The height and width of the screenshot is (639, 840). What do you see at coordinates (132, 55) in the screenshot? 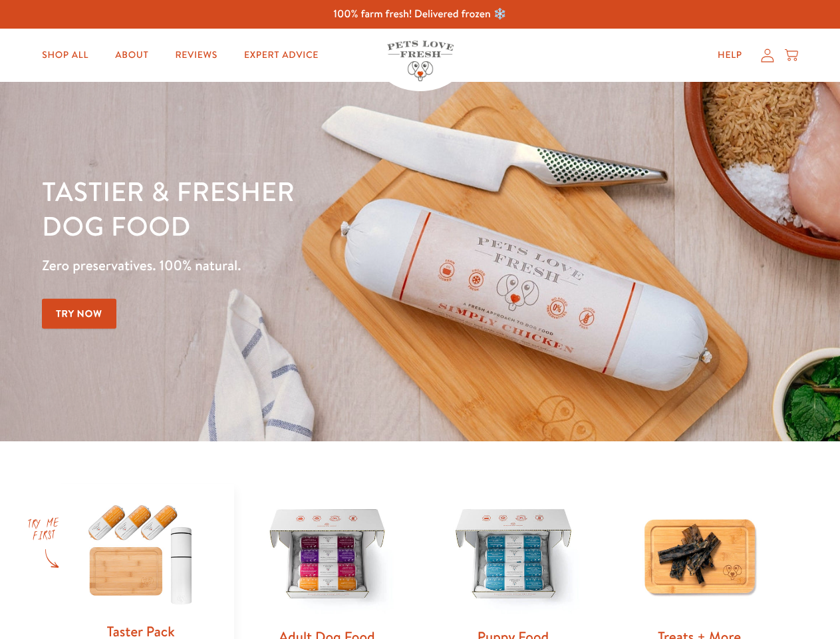
I see `a: About` at bounding box center [132, 55].